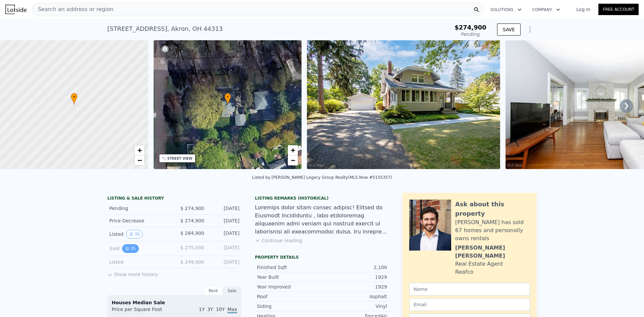  What do you see at coordinates (174, 199) in the screenshot?
I see `div: LISTING & SALE HISTORY` at bounding box center [174, 199].